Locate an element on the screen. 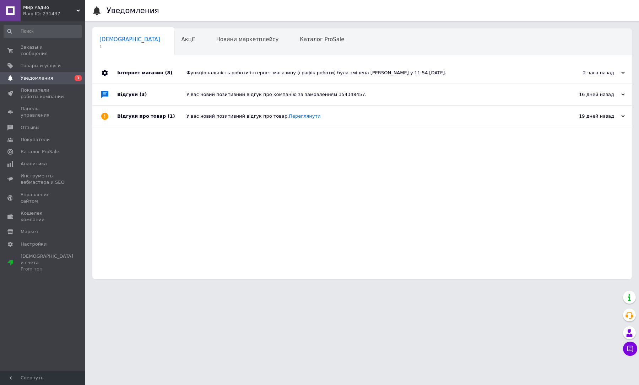 Image resolution: width=639 pixels, height=385 pixels. div: Ваш ID: 231437 is located at coordinates (54, 14).